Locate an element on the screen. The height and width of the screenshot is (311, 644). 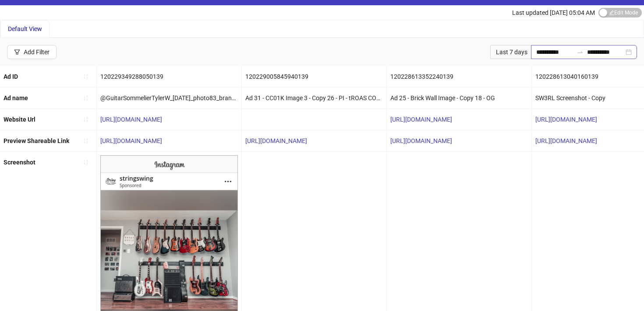
button: Add Filter is located at coordinates (32, 52).